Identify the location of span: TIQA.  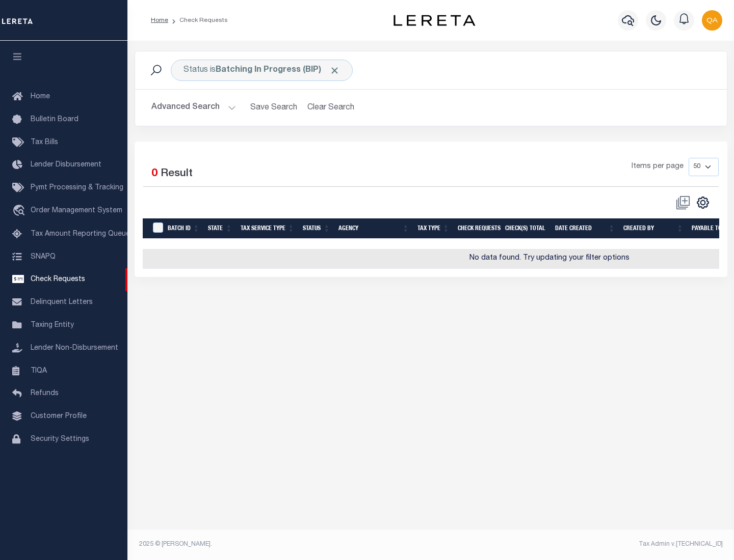
(39, 371).